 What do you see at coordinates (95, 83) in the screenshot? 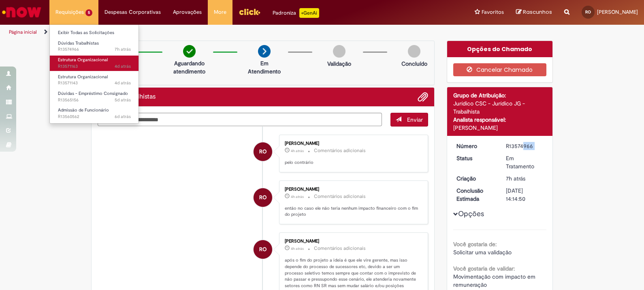
I see `span: R13571143` at bounding box center [95, 83].